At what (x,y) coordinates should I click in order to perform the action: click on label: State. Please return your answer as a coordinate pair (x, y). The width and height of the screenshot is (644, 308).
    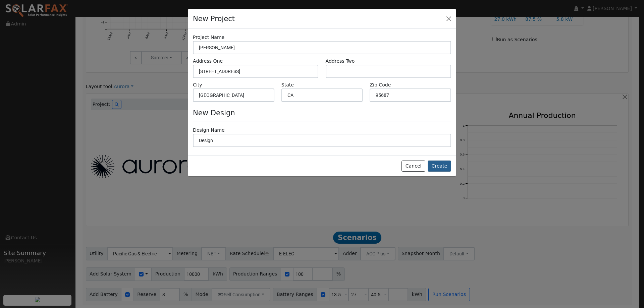
    Looking at the image, I should click on (288, 85).